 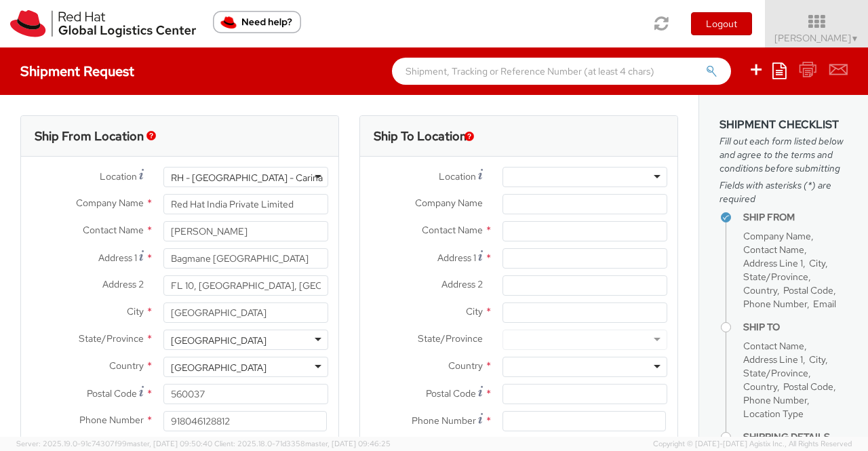 What do you see at coordinates (772, 413) in the screenshot?
I see `span: Location Type` at bounding box center [772, 413].